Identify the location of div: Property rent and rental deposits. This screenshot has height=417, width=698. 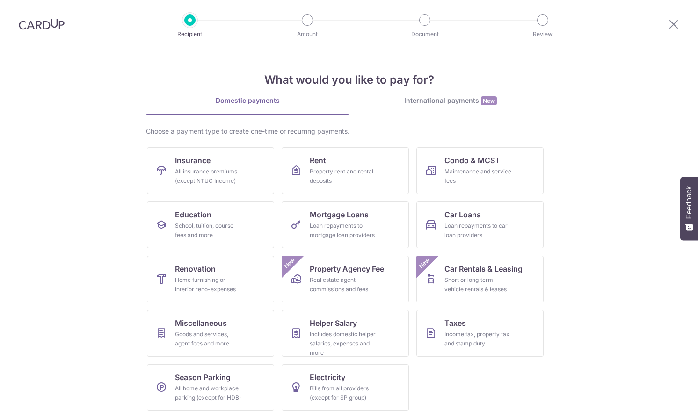
(344, 176).